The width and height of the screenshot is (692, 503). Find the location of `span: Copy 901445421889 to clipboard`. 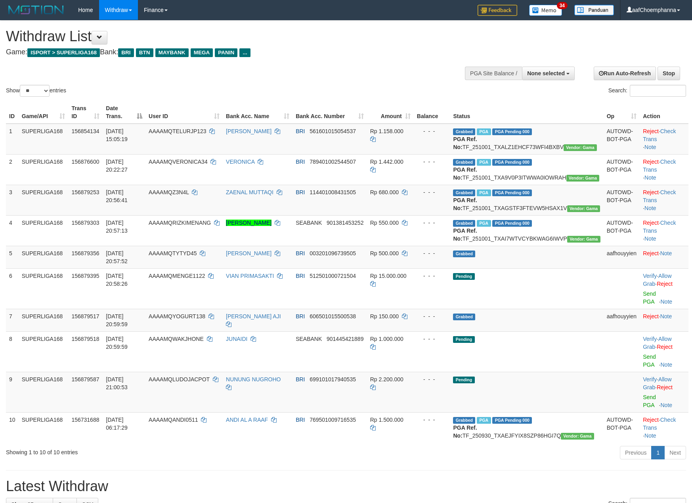

span: Copy 901445421889 to clipboard is located at coordinates (345, 339).